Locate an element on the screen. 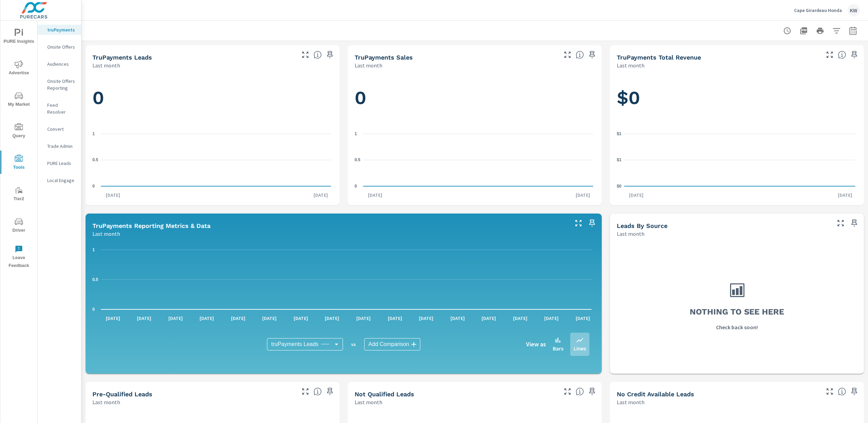 This screenshot has width=868, height=423. span: Tier2 is located at coordinates (19, 195).